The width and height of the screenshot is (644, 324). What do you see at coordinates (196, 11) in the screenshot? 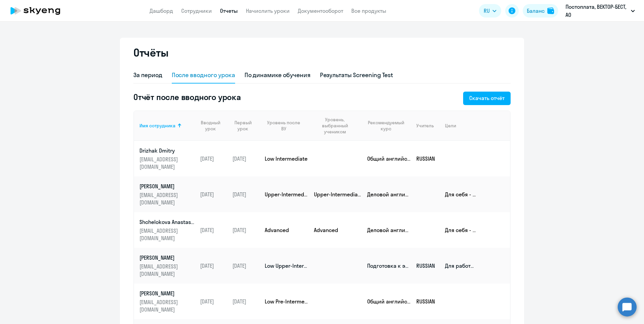
I see `a: Сотрудники` at bounding box center [196, 11].